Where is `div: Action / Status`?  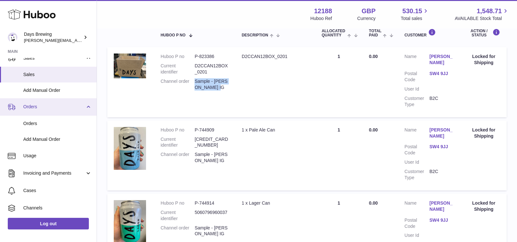 div: Action / Status is located at coordinates (483, 33).